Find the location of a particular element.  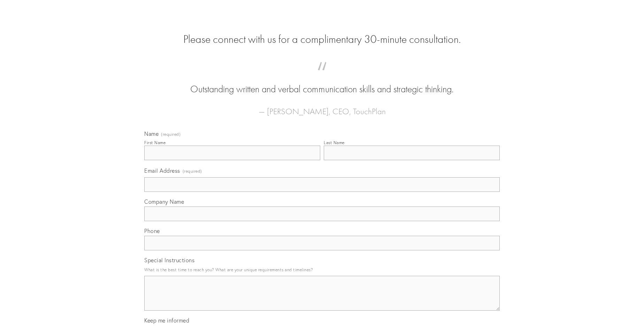

span: Phone is located at coordinates (152, 231).